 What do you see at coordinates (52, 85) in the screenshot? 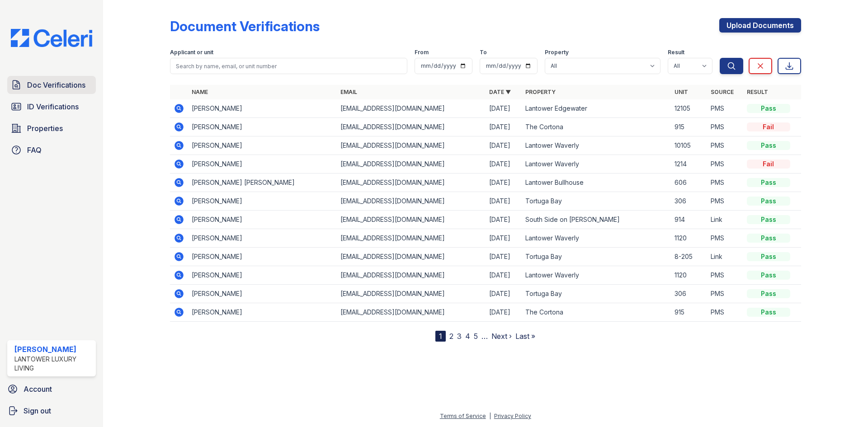
I see `a: Doc Verifications` at bounding box center [52, 85].